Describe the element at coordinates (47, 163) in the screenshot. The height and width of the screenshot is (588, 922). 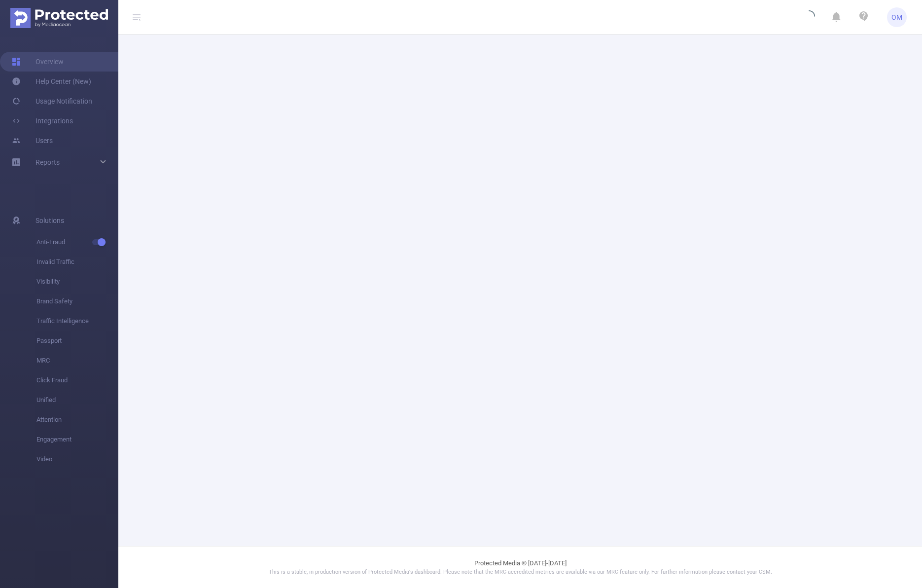
I see `span: Reports` at that location.